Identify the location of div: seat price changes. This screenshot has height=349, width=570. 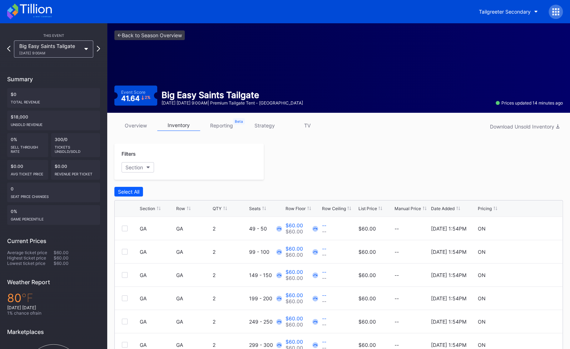
(54, 195).